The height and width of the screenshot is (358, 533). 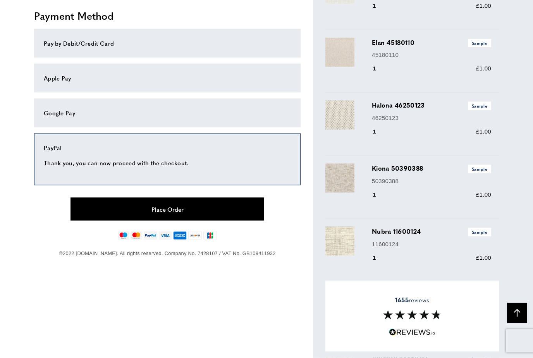 What do you see at coordinates (432, 245) in the screenshot?
I see `p: 11600124` at bounding box center [432, 245].